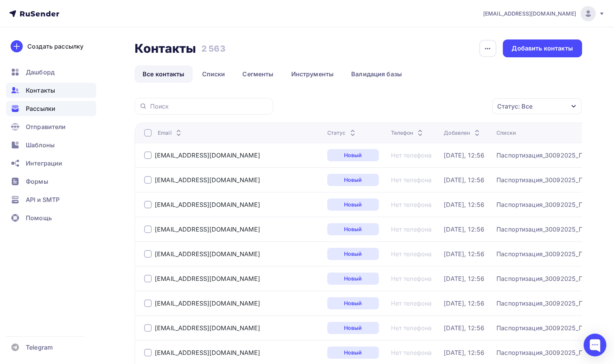  What do you see at coordinates (462, 133) in the screenshot?
I see `div: Добавлен` at bounding box center [462, 133].